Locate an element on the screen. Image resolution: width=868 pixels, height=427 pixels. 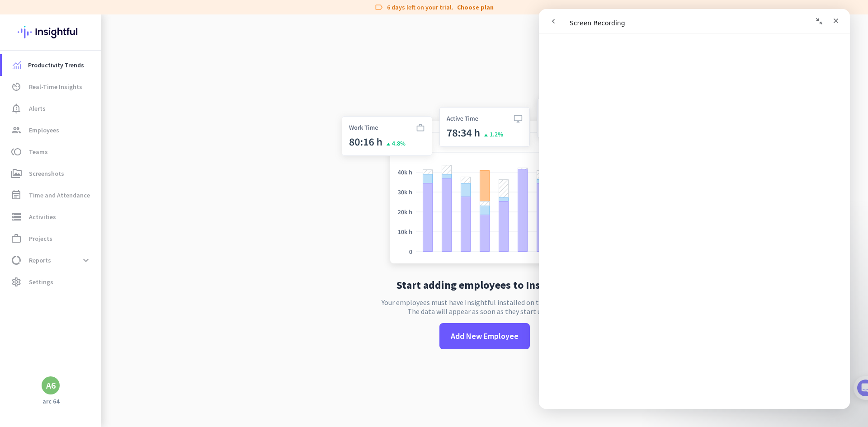
a: storageActivities is located at coordinates (51, 217).